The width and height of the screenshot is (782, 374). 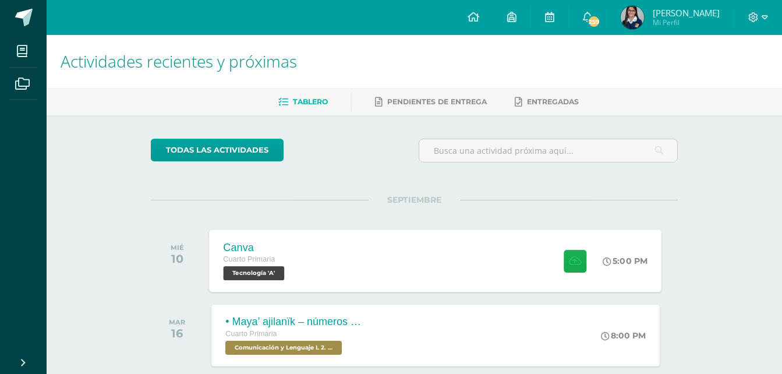 What do you see at coordinates (686, 22) in the screenshot?
I see `span: Mi Perfil` at bounding box center [686, 22].